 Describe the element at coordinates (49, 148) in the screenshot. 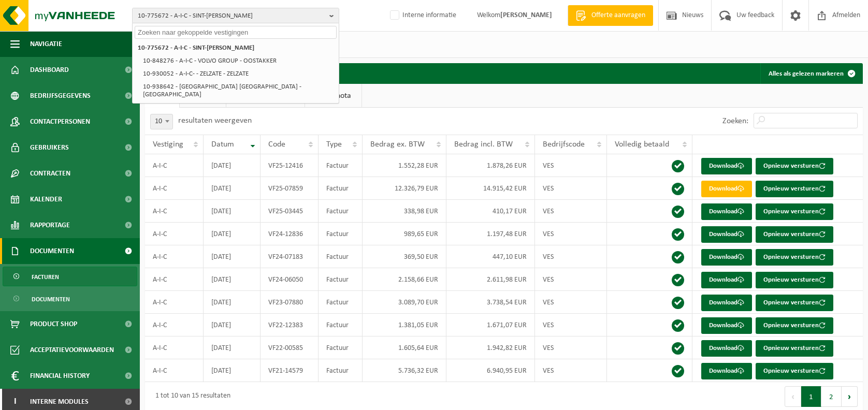

I see `span: Gebruikers` at that location.